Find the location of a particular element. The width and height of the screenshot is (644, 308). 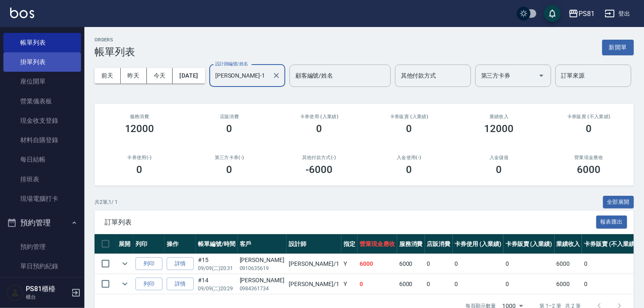

th: 店販消費 is located at coordinates (439, 244).